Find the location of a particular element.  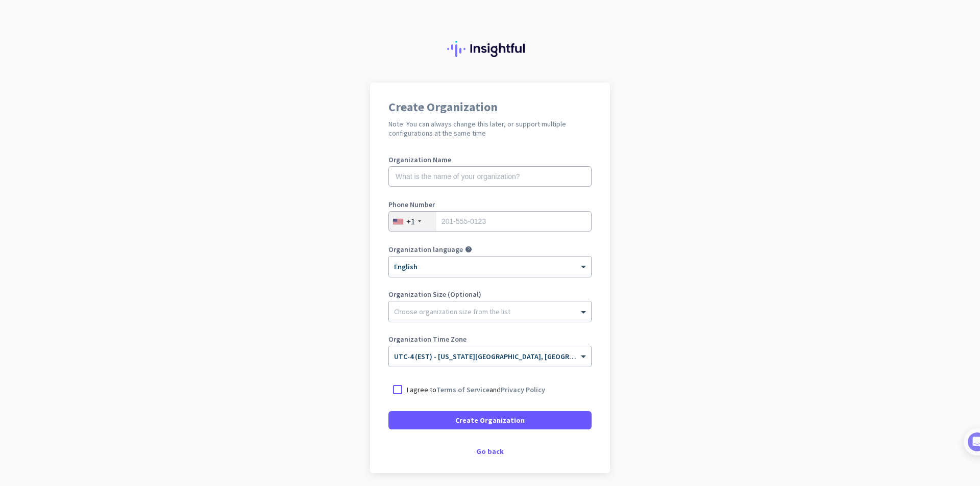

p: I agree to and is located at coordinates (476, 390).